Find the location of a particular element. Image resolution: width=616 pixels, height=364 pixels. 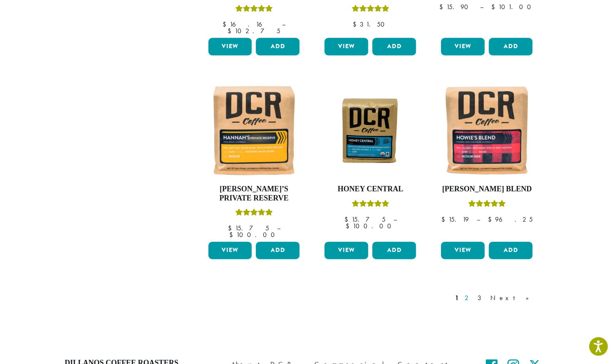

a: Next » is located at coordinates (512, 298).